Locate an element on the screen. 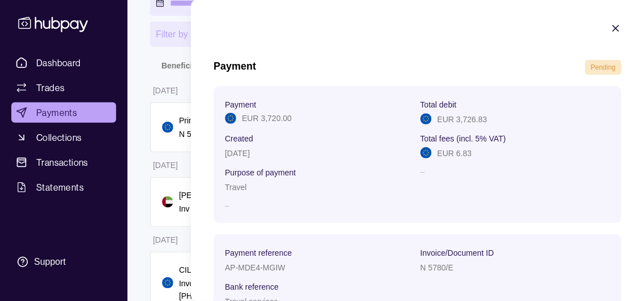 The width and height of the screenshot is (644, 301). p: Created is located at coordinates (239, 138).